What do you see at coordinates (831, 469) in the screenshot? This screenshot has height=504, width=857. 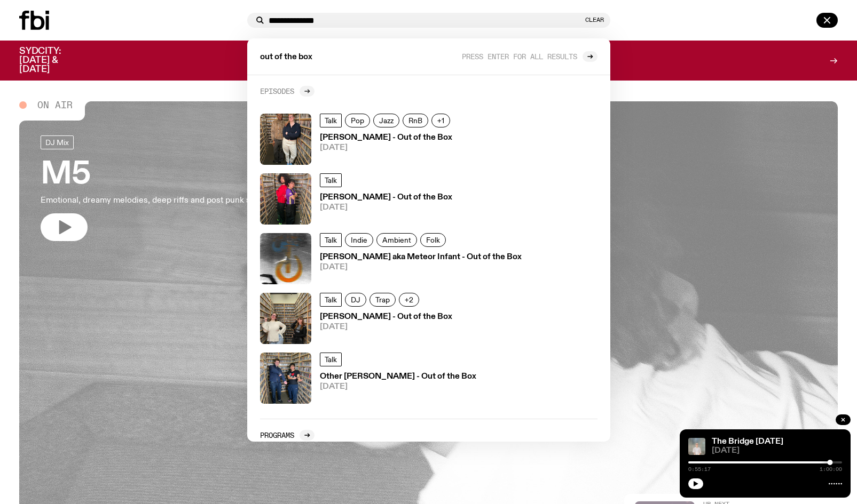 I see `span: 1:00:00` at bounding box center [831, 469].